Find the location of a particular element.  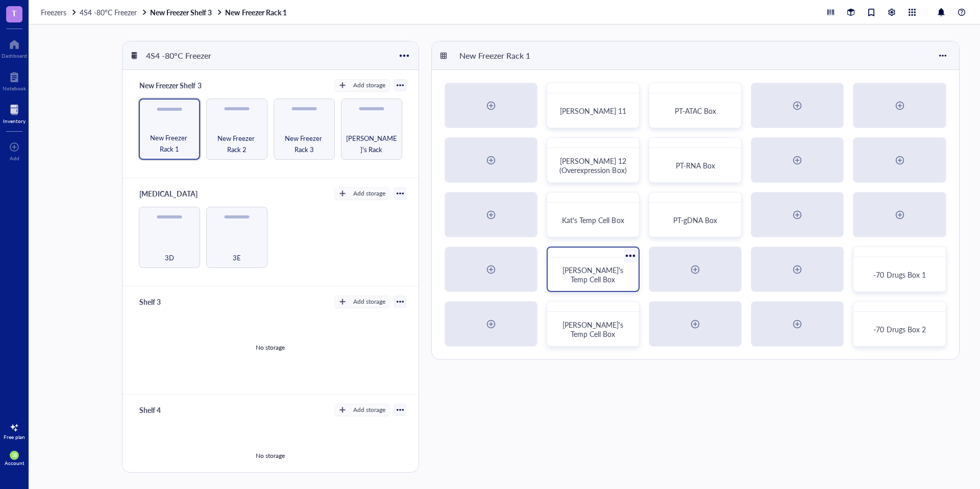

span: New Freezer Rack 3 is located at coordinates (304, 144).